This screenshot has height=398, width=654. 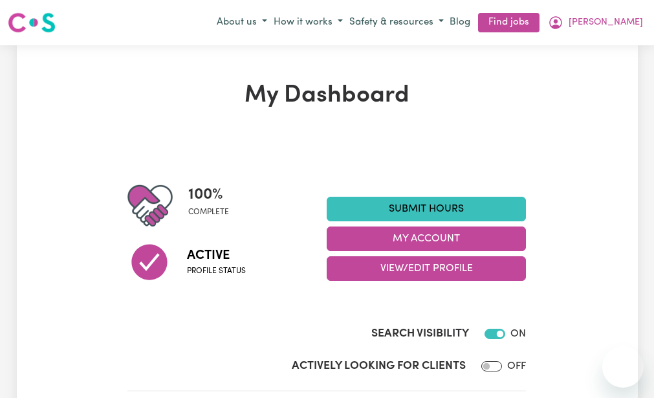 What do you see at coordinates (420, 334) in the screenshot?
I see `label: Search Visibility` at bounding box center [420, 334].